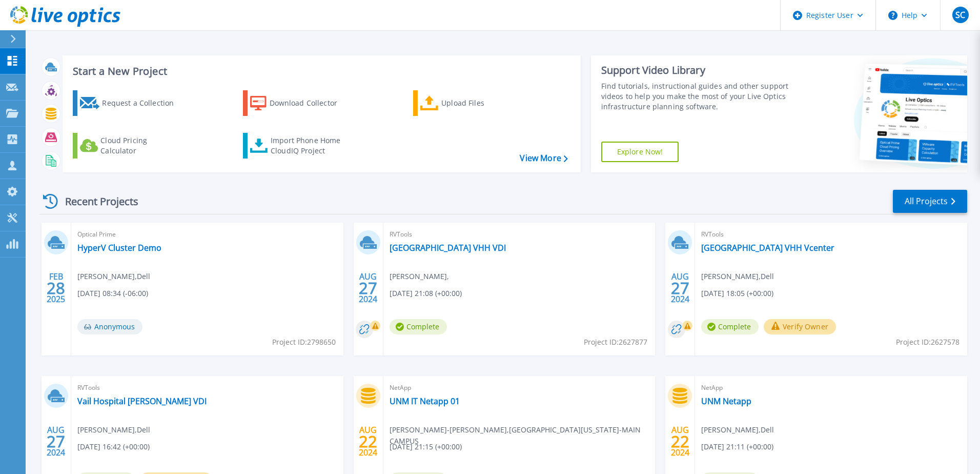 The height and width of the screenshot is (474, 980). I want to click on div: Recent Projects, so click(96, 201).